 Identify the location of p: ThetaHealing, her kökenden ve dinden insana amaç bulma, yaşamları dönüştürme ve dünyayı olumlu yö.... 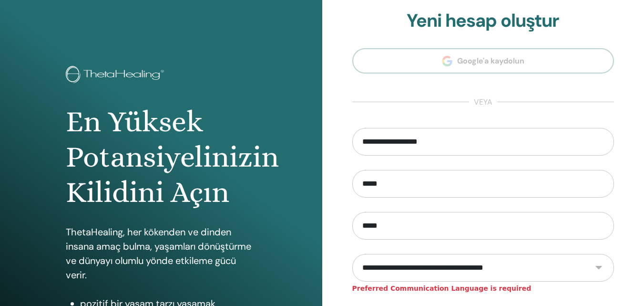
(161, 254).